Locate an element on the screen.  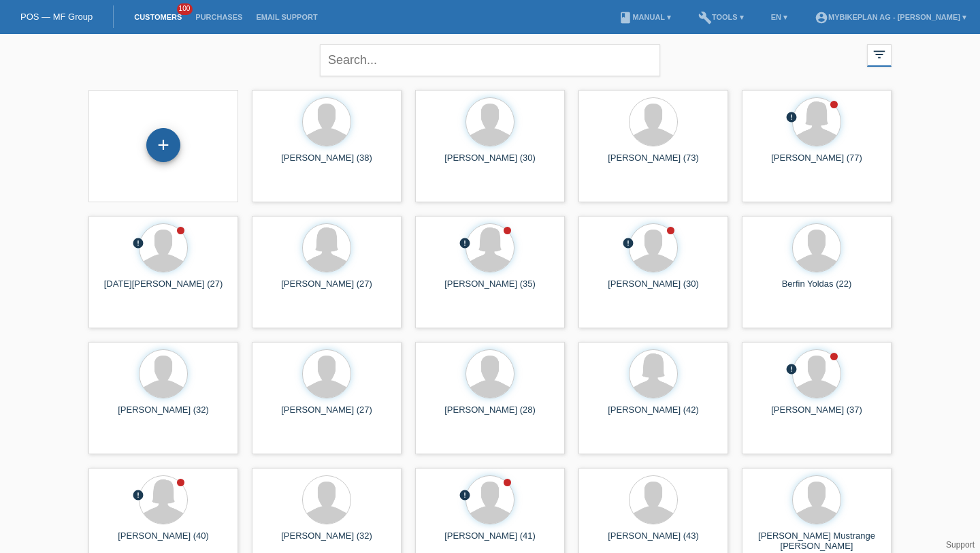
span: 100 is located at coordinates (185, 8).